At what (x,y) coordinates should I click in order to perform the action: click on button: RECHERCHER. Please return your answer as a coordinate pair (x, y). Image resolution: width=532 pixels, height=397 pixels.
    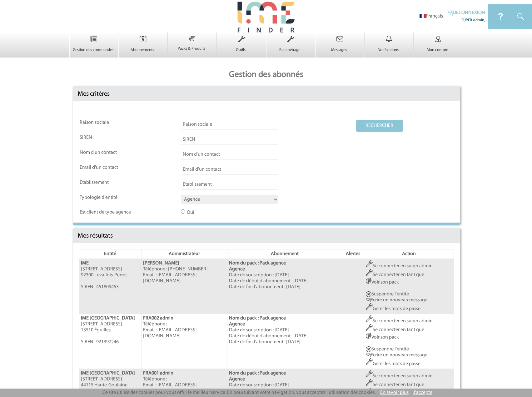
    Looking at the image, I should click on (380, 126).